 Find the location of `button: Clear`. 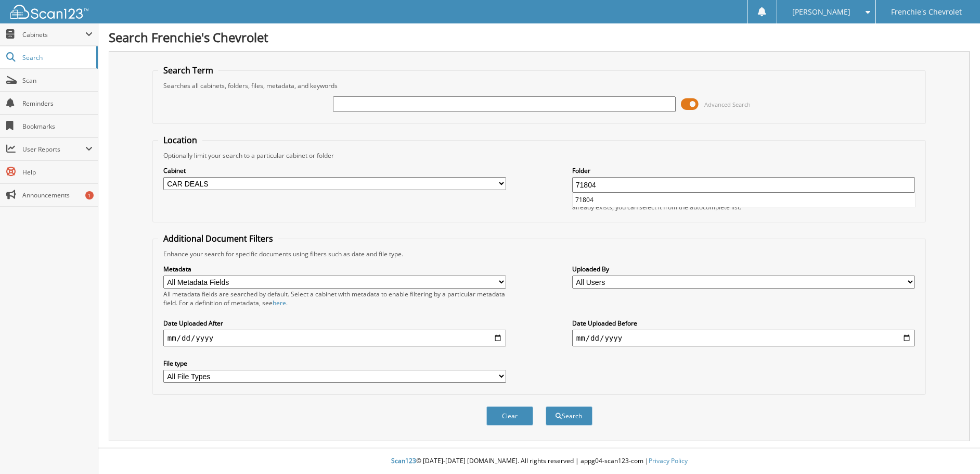

button: Clear is located at coordinates (510, 416).